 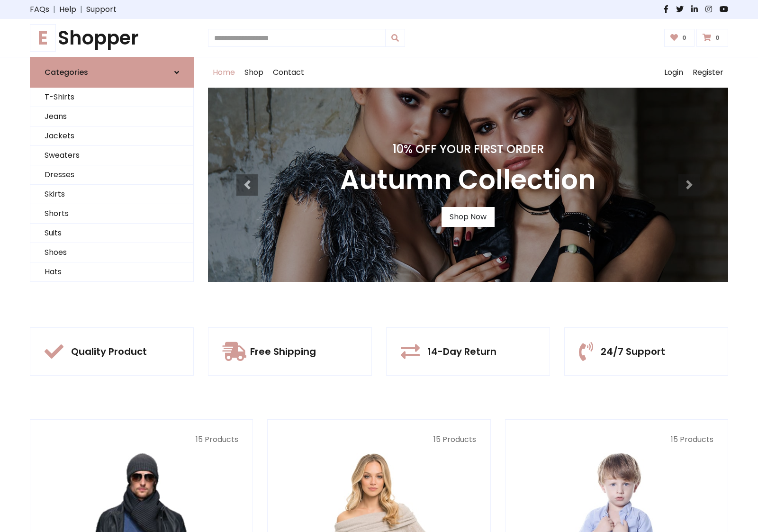 I want to click on a: Dresses, so click(x=112, y=174).